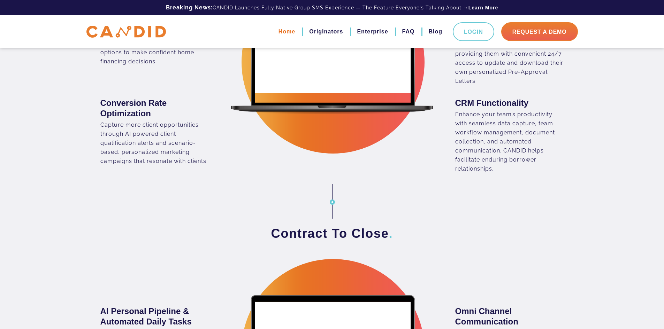  I want to click on a: Request A Demo, so click(539, 32).